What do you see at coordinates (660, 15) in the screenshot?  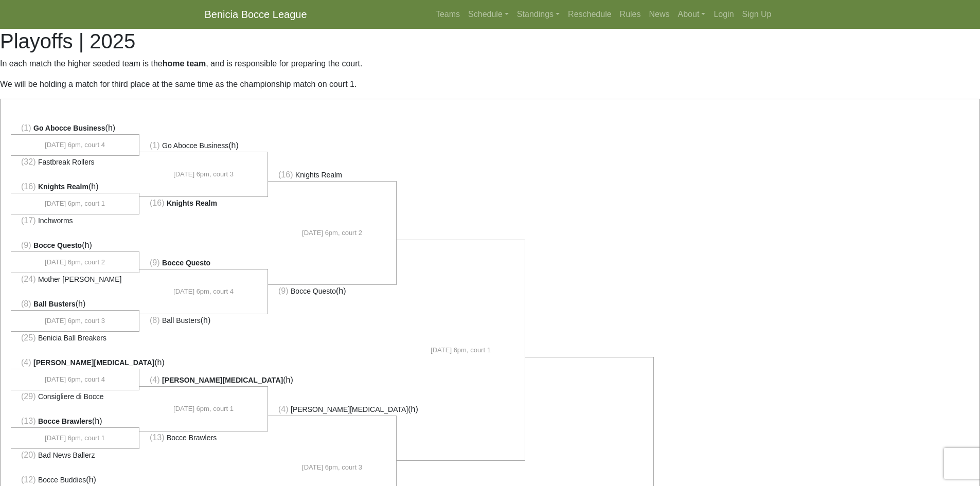 I see `a: News` at bounding box center [660, 15].